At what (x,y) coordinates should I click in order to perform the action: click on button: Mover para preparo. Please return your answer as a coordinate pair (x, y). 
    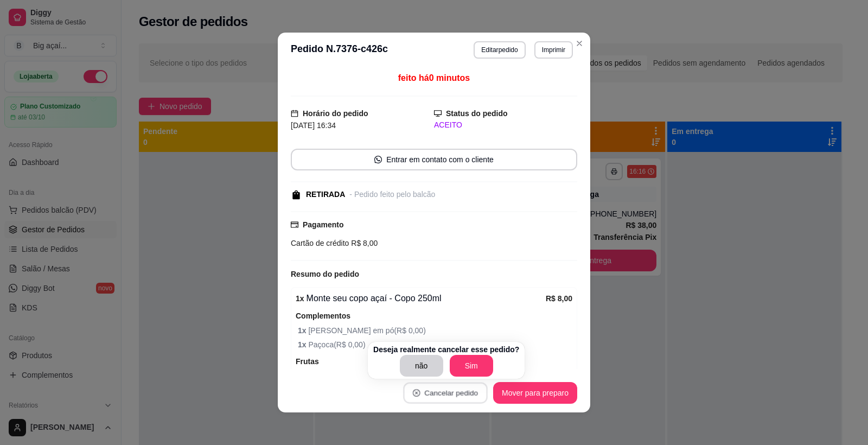
    Looking at the image, I should click on (535, 393).